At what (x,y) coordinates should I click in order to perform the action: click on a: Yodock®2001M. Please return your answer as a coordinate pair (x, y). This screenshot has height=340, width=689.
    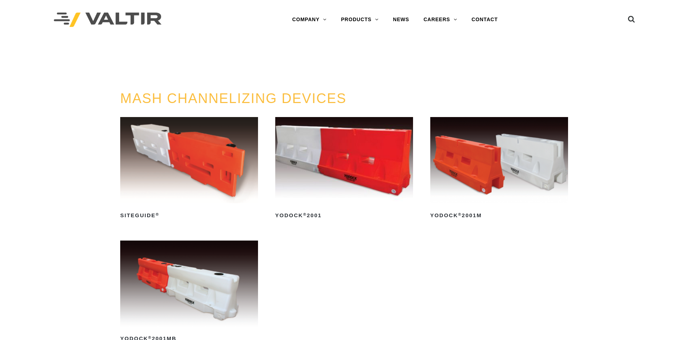
    Looking at the image, I should click on (499, 169).